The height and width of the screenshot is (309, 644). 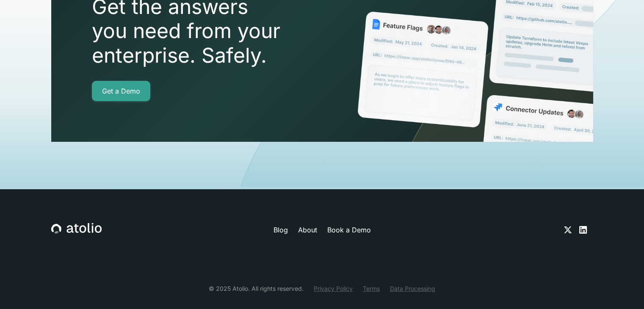 I want to click on div: © 2025 Atolio. All rights reserved., so click(x=256, y=288).